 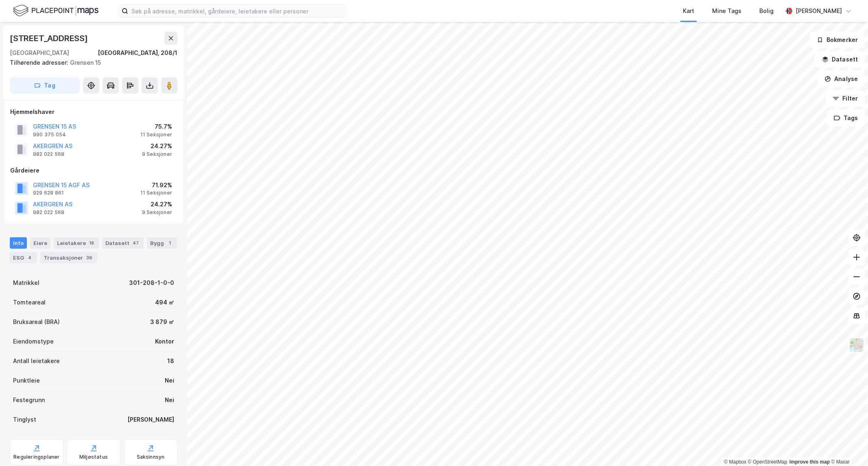 What do you see at coordinates (857, 345) in the screenshot?
I see `img: Z` at bounding box center [857, 345].